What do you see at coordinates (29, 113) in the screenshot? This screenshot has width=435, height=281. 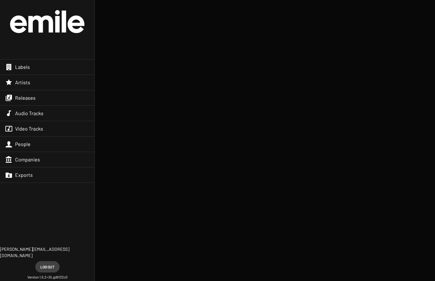 I see `span: Audio Tracks` at bounding box center [29, 113].